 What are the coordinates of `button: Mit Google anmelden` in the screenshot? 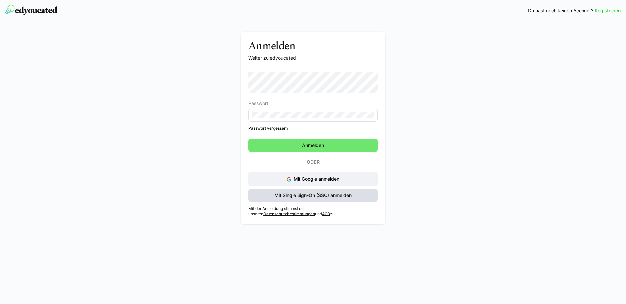 It's located at (313, 179).